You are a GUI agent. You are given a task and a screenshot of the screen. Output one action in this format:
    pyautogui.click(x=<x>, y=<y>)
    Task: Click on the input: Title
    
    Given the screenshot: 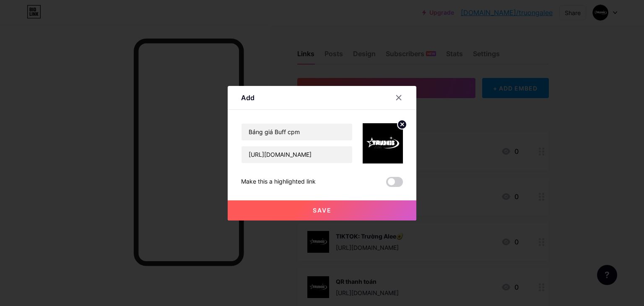 What is the action you would take?
    pyautogui.click(x=297, y=132)
    